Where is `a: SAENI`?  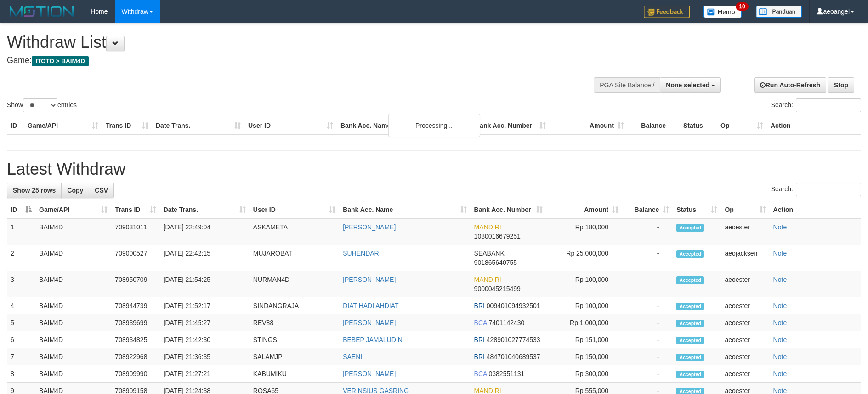
a: SAENI is located at coordinates (352, 357).